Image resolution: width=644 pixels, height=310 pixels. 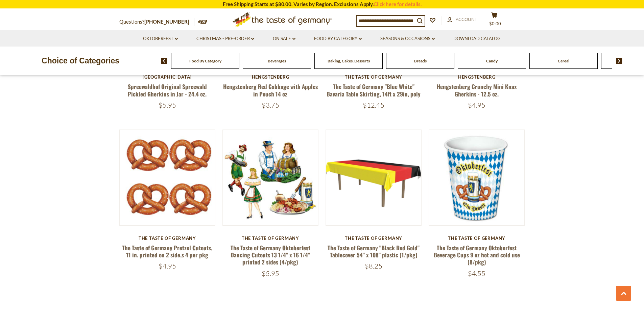 What do you see at coordinates (477, 90) in the screenshot?
I see `a: Hengstenberg Crunchy Mini Knax Gherkins - 12.5 oz.` at bounding box center [477, 90].